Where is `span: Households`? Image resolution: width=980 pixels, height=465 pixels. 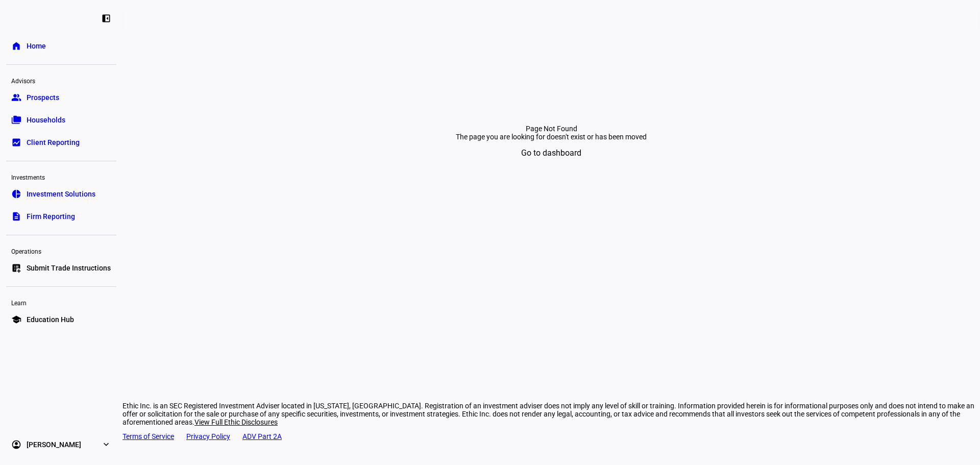
span: Households is located at coordinates (46, 119).